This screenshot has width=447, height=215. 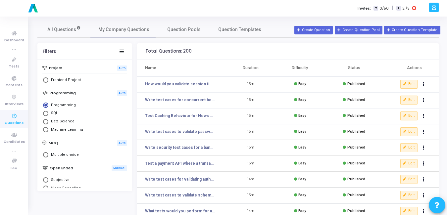 I want to click on span: All Questions, so click(x=64, y=29).